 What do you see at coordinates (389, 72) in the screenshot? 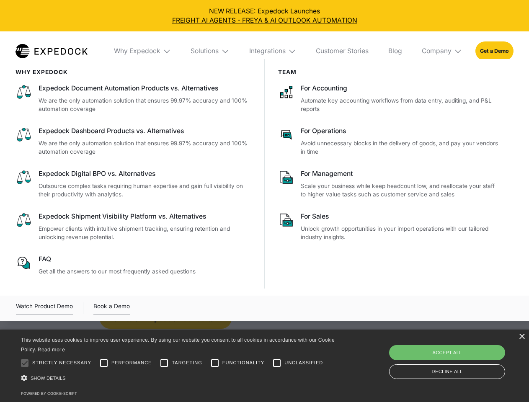
I see `div: Team` at bounding box center [389, 72].